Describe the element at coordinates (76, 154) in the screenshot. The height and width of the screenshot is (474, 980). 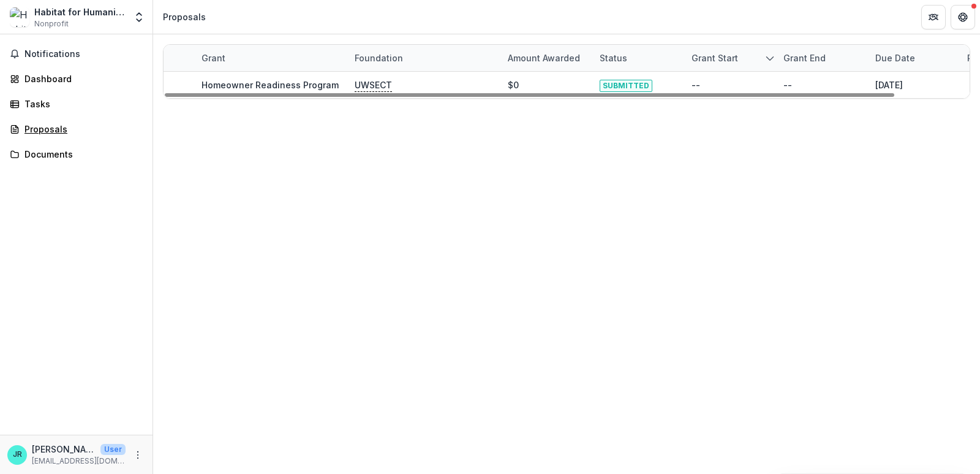
I see `a: Documents` at that location.